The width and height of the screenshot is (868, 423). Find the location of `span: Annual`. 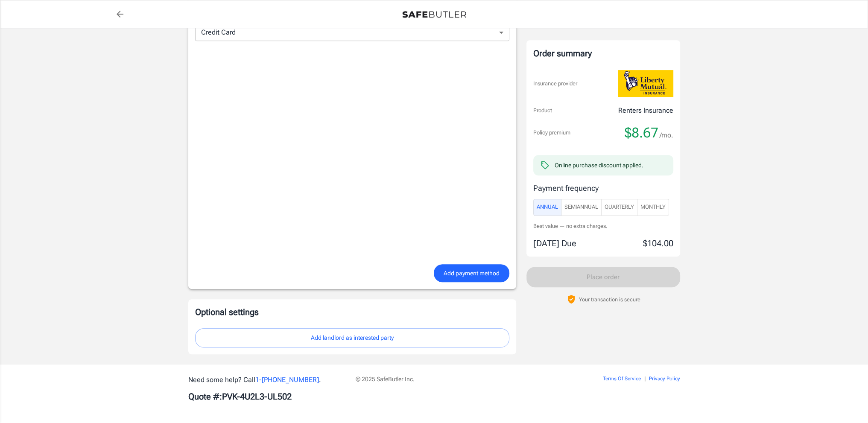

span: Annual is located at coordinates (547, 207).